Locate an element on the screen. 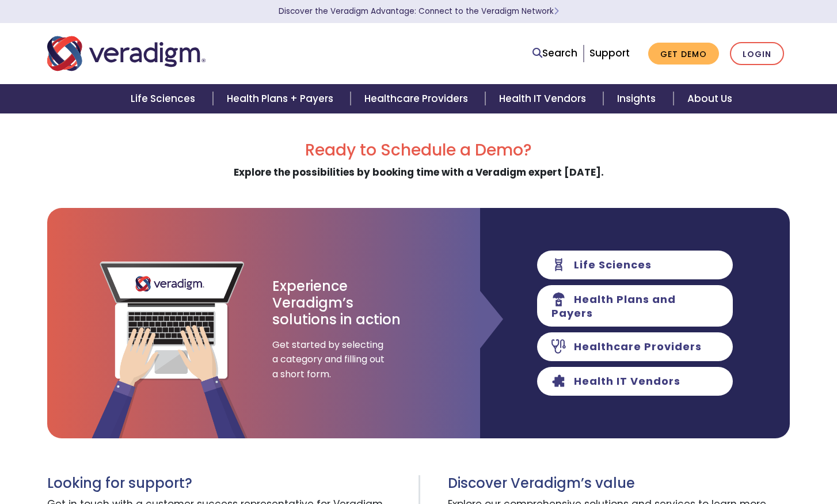 The width and height of the screenshot is (837, 504). h3: Experience Veradigm’s solutions in action is located at coordinates (337, 303).